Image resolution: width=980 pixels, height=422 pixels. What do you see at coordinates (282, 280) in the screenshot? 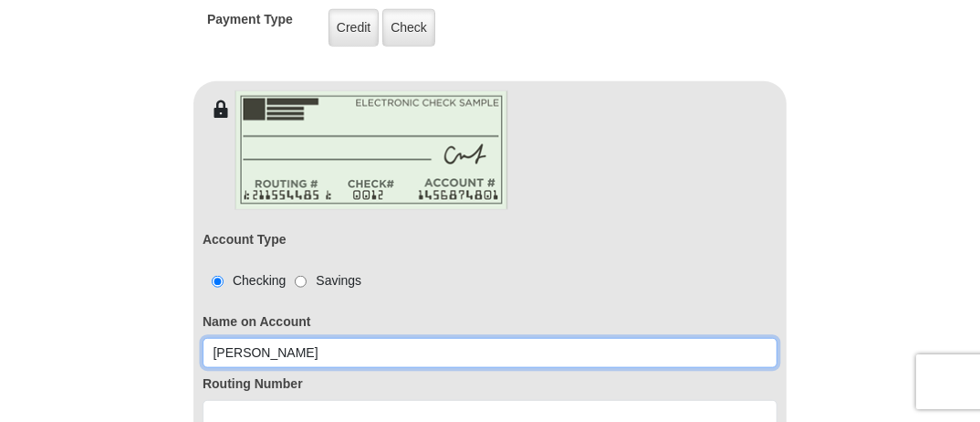
I see `div: Checking Savings` at bounding box center [282, 280].